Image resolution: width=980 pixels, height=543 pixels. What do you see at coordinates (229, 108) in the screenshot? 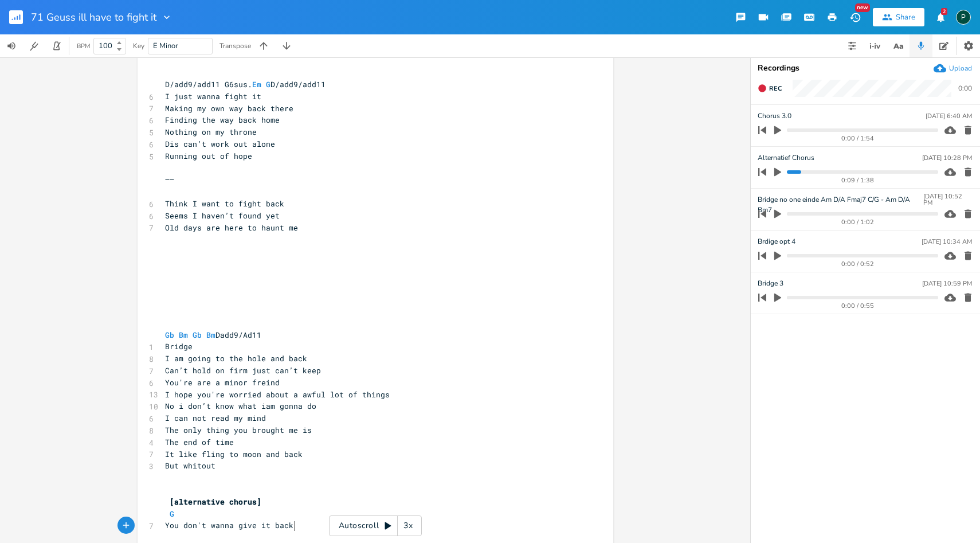
I see `span: Making my own way back there` at bounding box center [229, 108].